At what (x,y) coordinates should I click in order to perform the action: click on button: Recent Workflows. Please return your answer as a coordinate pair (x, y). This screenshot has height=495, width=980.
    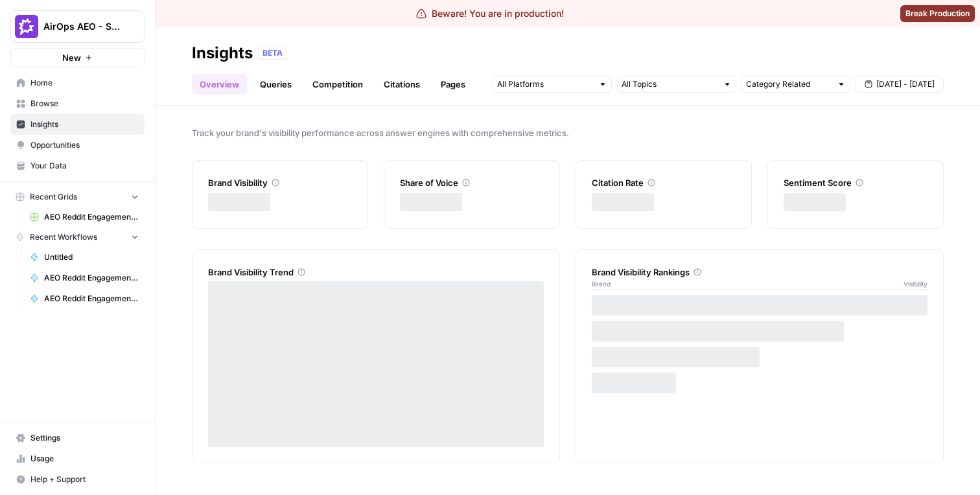
    Looking at the image, I should click on (77, 237).